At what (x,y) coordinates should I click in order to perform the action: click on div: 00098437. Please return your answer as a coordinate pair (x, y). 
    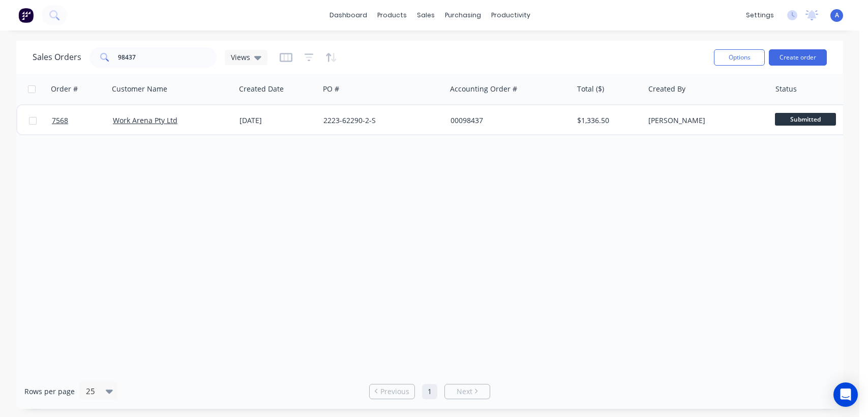
    Looking at the image, I should click on (507, 121).